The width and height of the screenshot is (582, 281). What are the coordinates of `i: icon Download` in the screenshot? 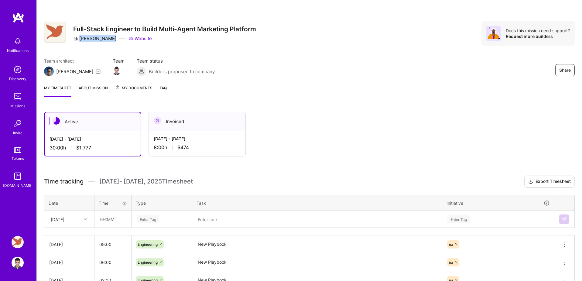 It's located at (530, 182).